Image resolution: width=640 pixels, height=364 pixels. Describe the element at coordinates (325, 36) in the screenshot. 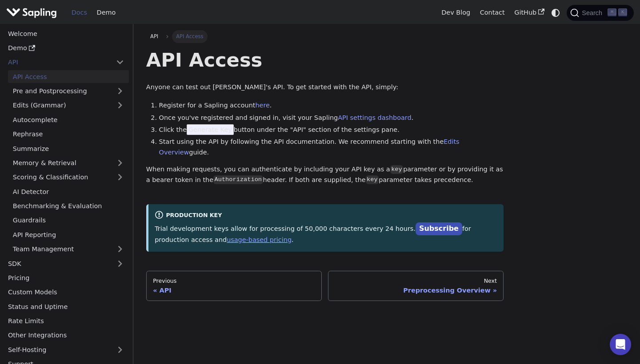

I see `nav: Breadcrumbs` at that location.